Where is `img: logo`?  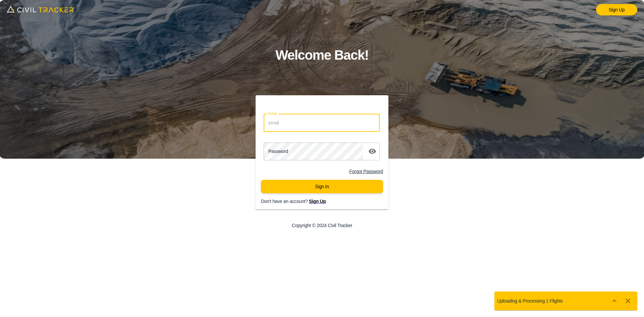 img: logo is located at coordinates (40, 9).